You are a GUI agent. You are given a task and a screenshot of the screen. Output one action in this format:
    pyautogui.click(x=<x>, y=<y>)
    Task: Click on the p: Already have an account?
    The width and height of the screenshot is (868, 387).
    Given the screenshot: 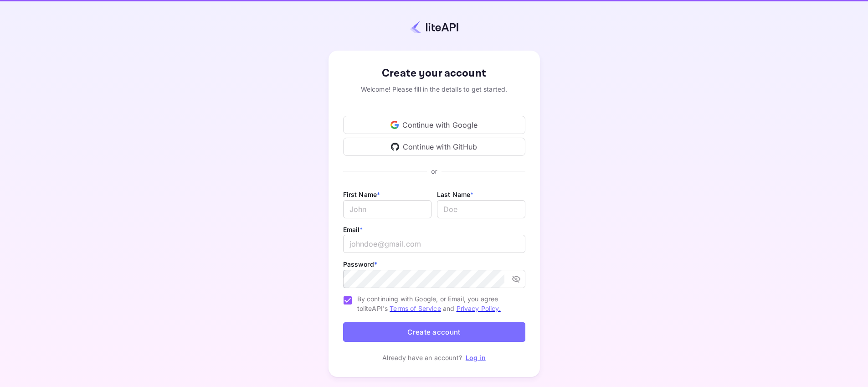 What is the action you would take?
    pyautogui.click(x=422, y=357)
    